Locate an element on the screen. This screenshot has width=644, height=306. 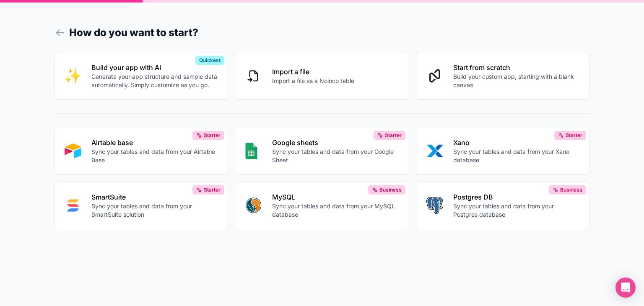
button: Import a fileImport a file as a Noloco table is located at coordinates (322, 76).